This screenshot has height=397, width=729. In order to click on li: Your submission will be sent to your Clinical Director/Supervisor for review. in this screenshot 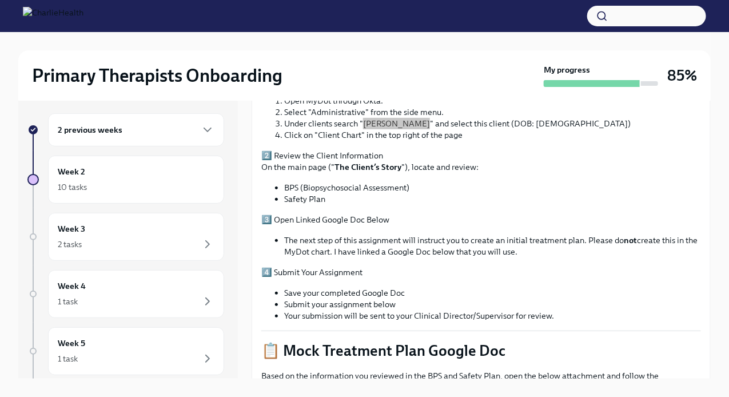, I will do `click(492, 315)`.